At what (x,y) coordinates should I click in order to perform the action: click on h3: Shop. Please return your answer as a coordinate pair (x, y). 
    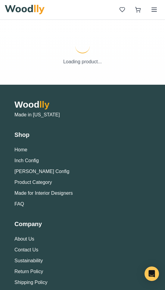
    Looking at the image, I should click on (83, 135).